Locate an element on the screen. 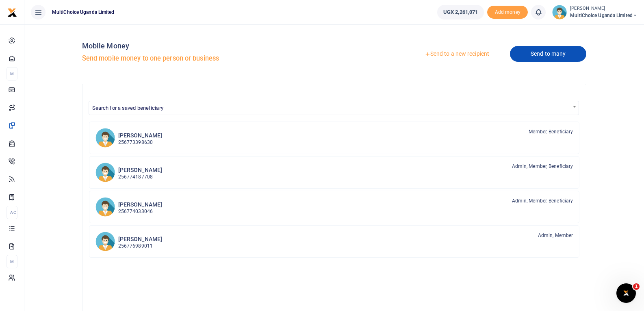  a: Add money is located at coordinates (507, 11).